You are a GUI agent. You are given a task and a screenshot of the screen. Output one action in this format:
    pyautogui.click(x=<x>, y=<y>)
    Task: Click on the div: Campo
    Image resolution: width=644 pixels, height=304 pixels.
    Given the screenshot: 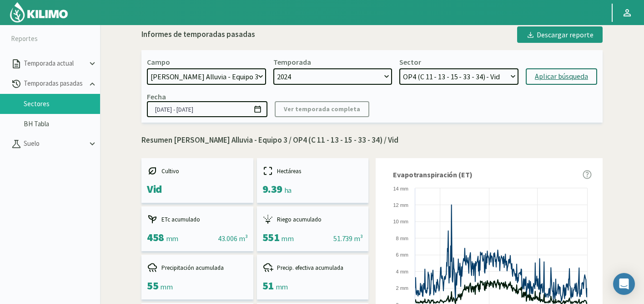 What is the action you would take?
    pyautogui.click(x=158, y=62)
    